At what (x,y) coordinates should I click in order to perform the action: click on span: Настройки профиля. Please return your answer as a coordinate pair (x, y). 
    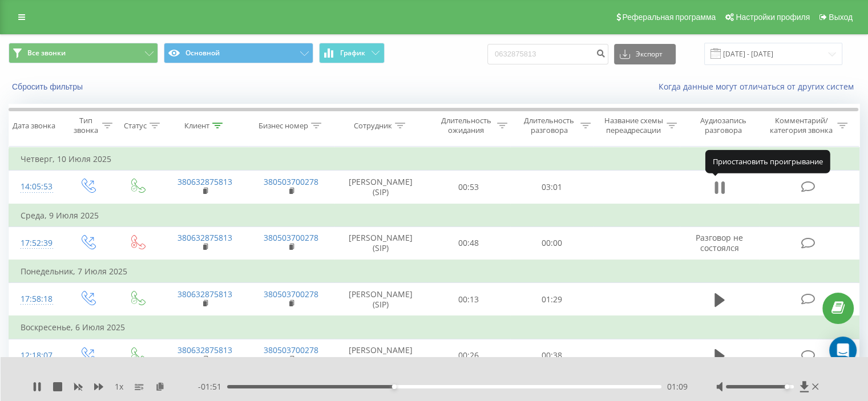
    Looking at the image, I should click on (773, 17).